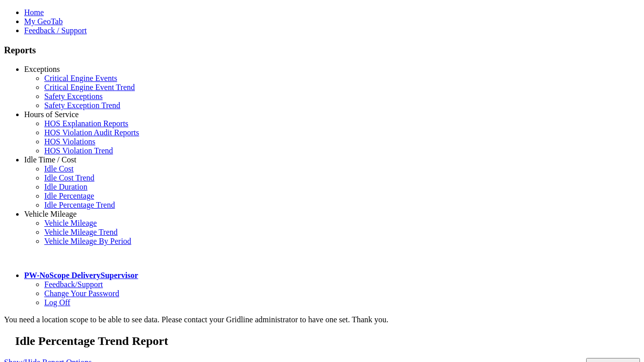 This screenshot has width=644, height=362. Describe the element at coordinates (42, 69) in the screenshot. I see `a: Exceptions` at that location.